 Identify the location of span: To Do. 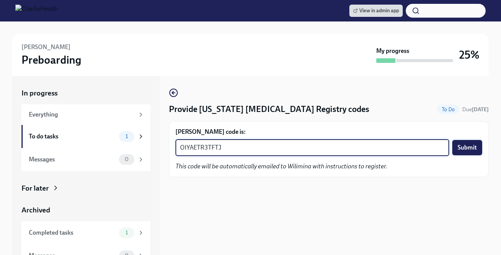
(448, 109).